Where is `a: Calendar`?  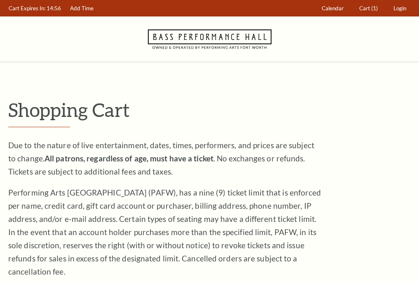
a: Calendar is located at coordinates (333, 8).